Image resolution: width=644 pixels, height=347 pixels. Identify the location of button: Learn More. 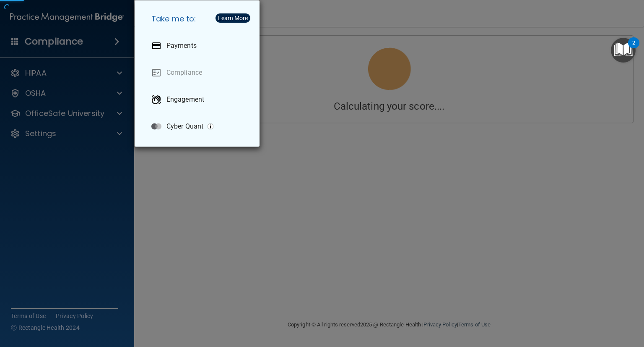
(233, 18).